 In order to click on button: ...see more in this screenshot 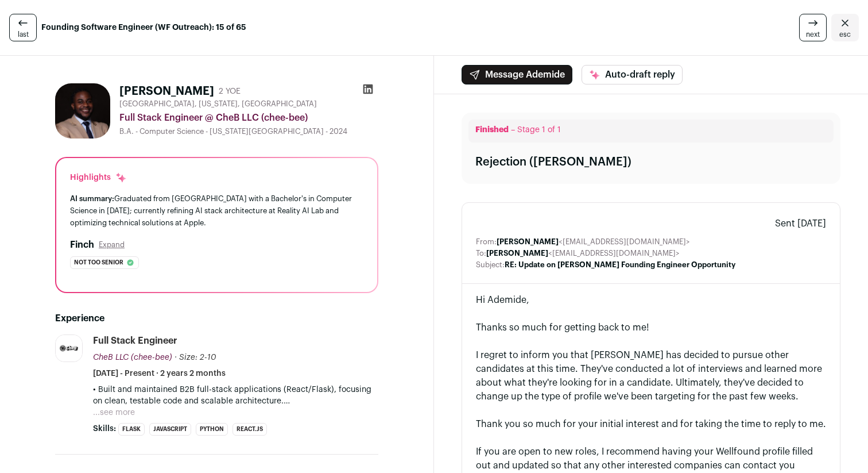, I will do `click(114, 413)`.